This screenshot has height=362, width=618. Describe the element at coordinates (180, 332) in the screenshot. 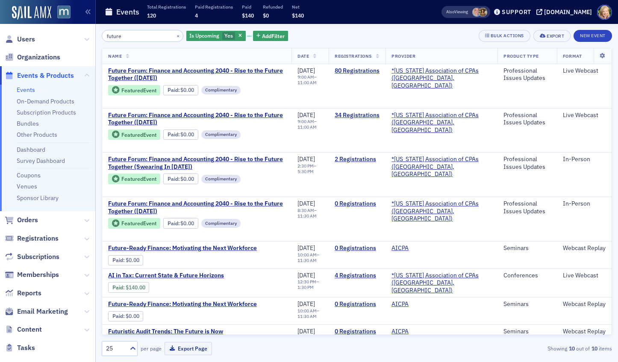

I see `span: Futuristic Audit Trends: The Future is Now` at that location.